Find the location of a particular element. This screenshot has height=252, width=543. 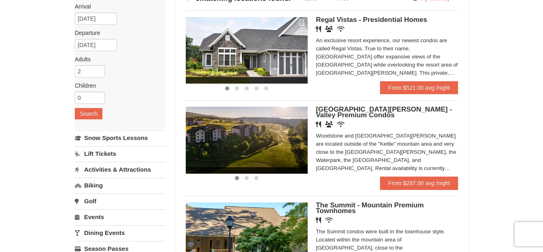

a: Biking is located at coordinates (120, 185).